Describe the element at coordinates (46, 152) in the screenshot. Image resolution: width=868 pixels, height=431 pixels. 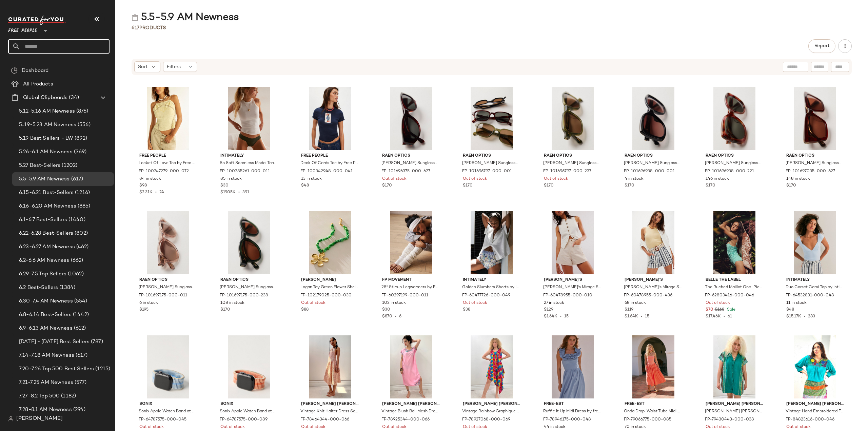
I see `span: 5.26-6.1 AM Newness` at that location.